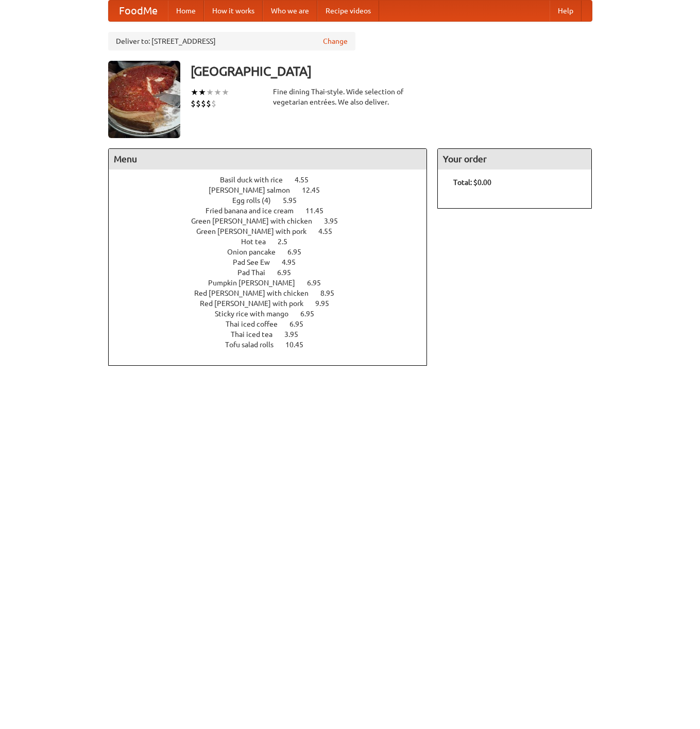 Image resolution: width=700 pixels, height=729 pixels. Describe the element at coordinates (335, 42) in the screenshot. I see `a: Change` at that location.